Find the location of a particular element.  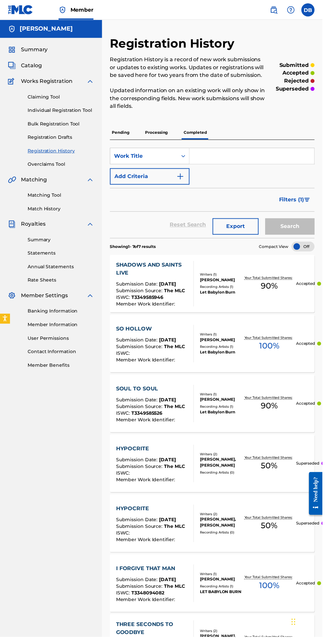

span: Member is located at coordinates (83, 10).